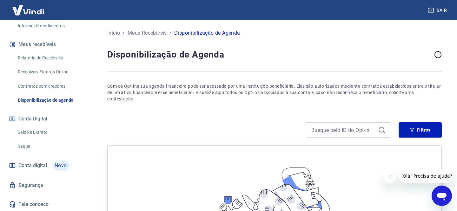  What do you see at coordinates (420, 130) in the screenshot?
I see `button: Filtros` at bounding box center [420, 130].